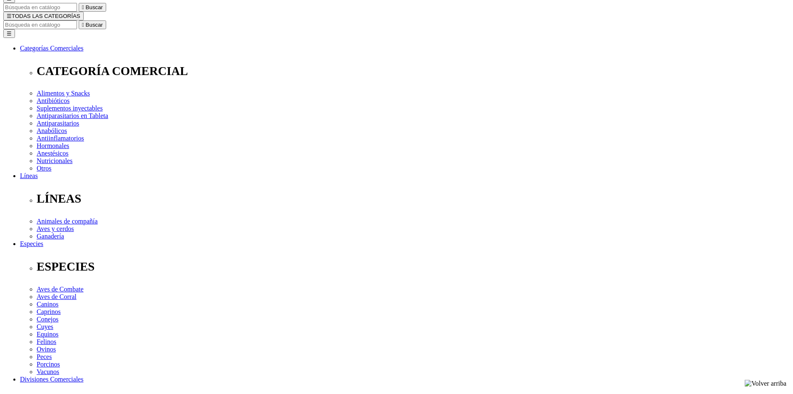 This screenshot has width=793, height=394. What do you see at coordinates (55, 160) in the screenshot?
I see `a: Nutricionales` at bounding box center [55, 160].